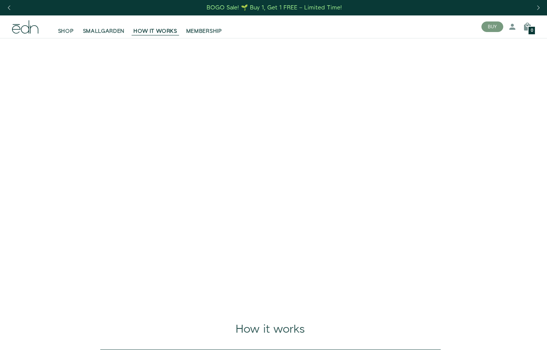  I want to click on div: BOGO Sale! 🌱 Buy 1, Get 1 FREE – Limited Time!, so click(274, 8).